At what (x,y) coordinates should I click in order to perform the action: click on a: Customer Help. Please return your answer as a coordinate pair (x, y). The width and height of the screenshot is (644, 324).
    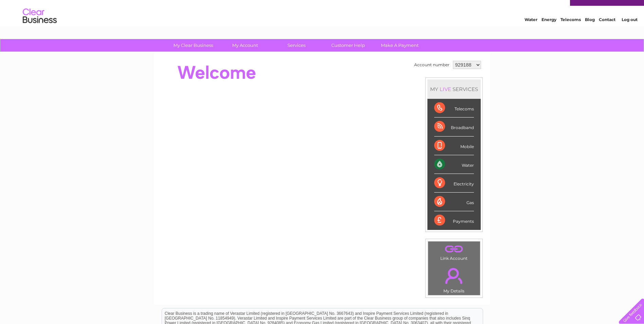
    Looking at the image, I should click on (348, 45).